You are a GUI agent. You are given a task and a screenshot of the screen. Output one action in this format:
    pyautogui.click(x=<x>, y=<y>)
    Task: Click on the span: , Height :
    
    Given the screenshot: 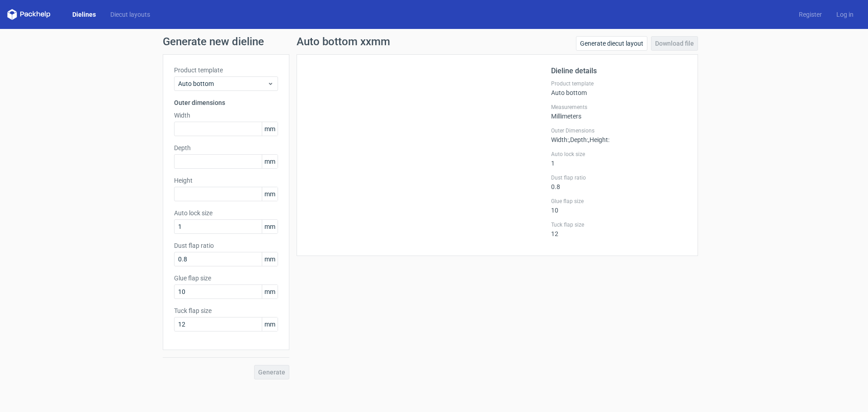 What is the action you would take?
    pyautogui.click(x=599, y=139)
    